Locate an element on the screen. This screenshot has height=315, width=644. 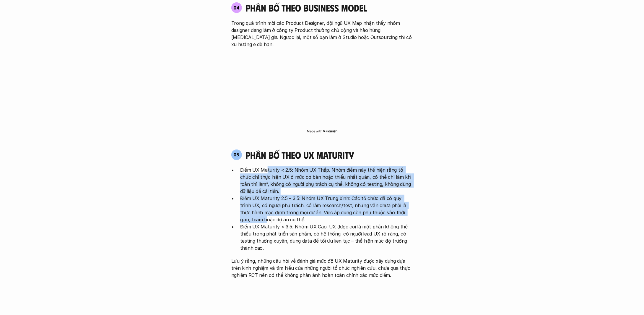
p: Trong quá trình mời các Product Designer, đội ngũ UX Map nhận thấy nhóm designer đang làm ở công ... is located at coordinates (322, 34).